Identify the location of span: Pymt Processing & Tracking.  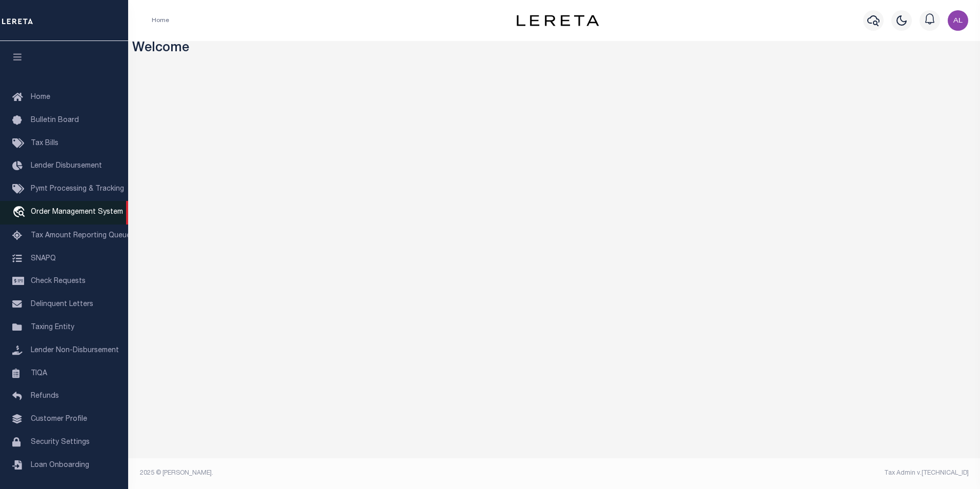
(77, 189).